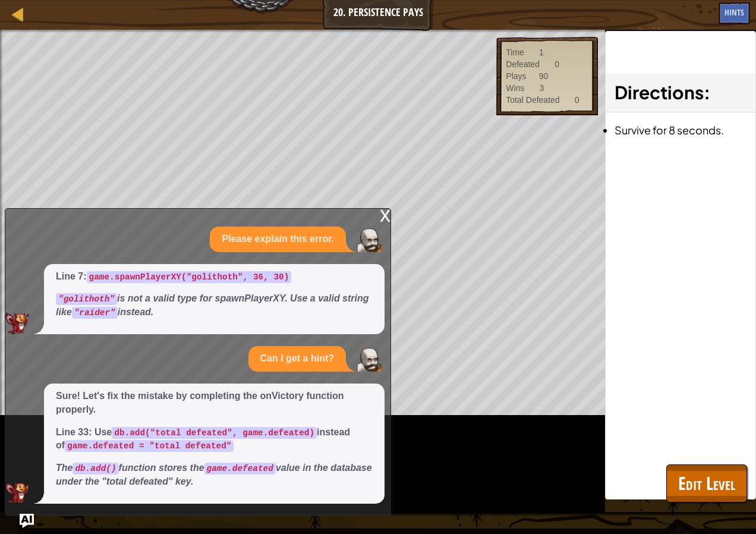 This screenshot has width=756, height=534. Describe the element at coordinates (95, 312) in the screenshot. I see `code: "raider"` at that location.